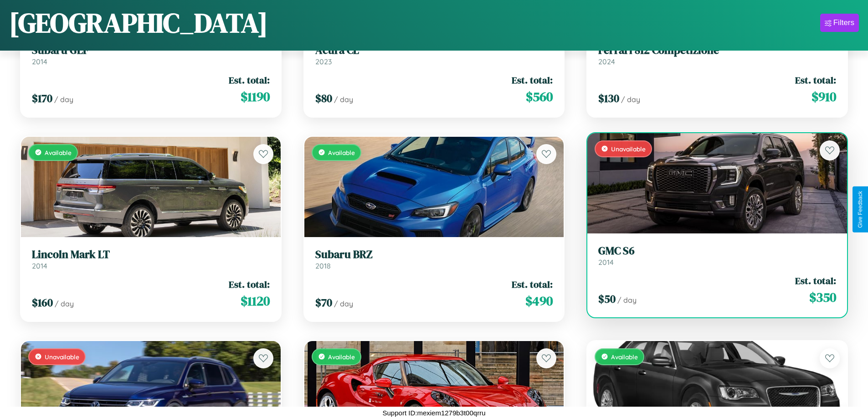 This screenshot has width=868, height=419. Describe the element at coordinates (151, 259) in the screenshot. I see `a: Lincoln Mark LT2014` at that location.